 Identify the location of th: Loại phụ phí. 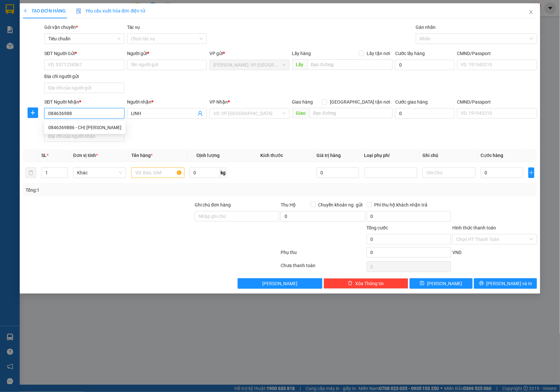
(391, 156).